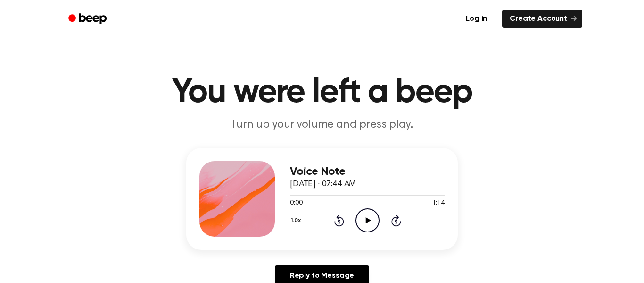 The image size is (644, 283). I want to click on span: 0:00, so click(296, 203).